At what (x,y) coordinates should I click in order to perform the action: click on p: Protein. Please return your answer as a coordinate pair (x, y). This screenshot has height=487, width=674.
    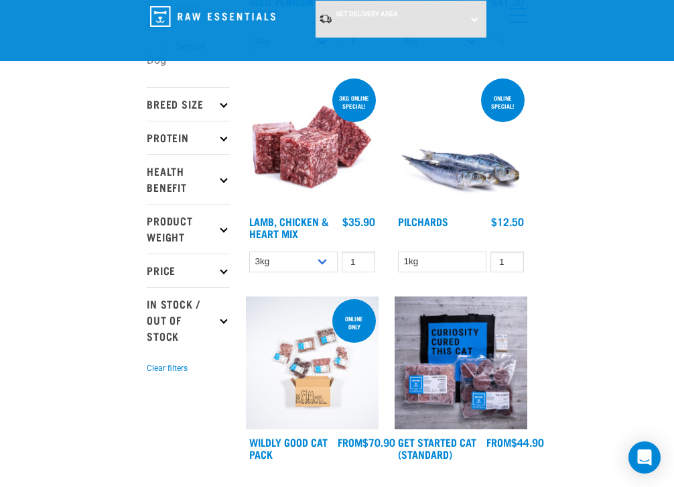
    Looking at the image, I should click on (188, 137).